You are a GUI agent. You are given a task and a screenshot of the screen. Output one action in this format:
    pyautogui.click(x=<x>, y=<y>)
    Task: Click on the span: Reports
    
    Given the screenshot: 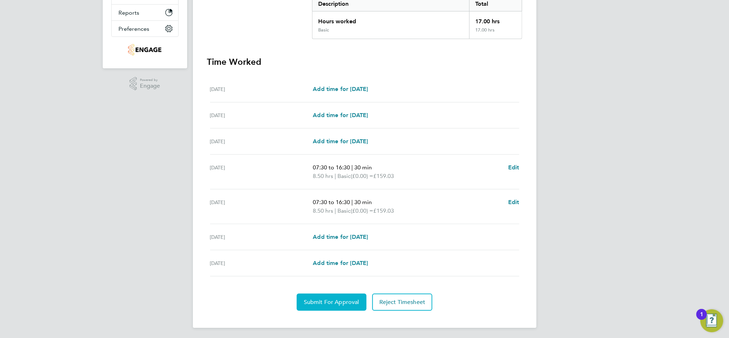 What is the action you would take?
    pyautogui.click(x=129, y=13)
    